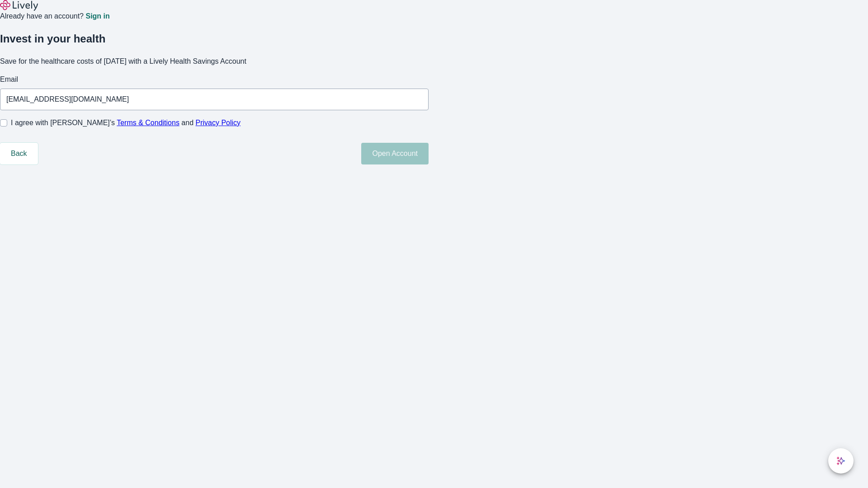 This screenshot has width=868, height=488. Describe the element at coordinates (840, 460) in the screenshot. I see `button: chat` at that location.